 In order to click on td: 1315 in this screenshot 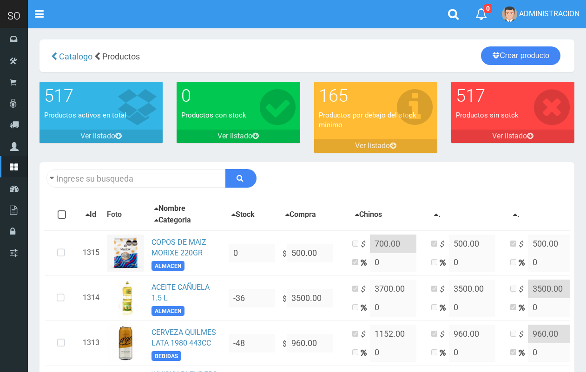, I will do `click(91, 253)`.